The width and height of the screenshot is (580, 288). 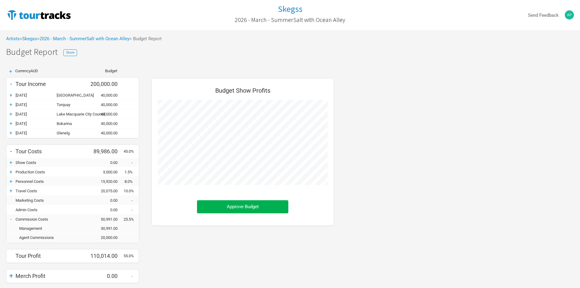 I want to click on div: 08-Mar-26, so click(x=36, y=104).